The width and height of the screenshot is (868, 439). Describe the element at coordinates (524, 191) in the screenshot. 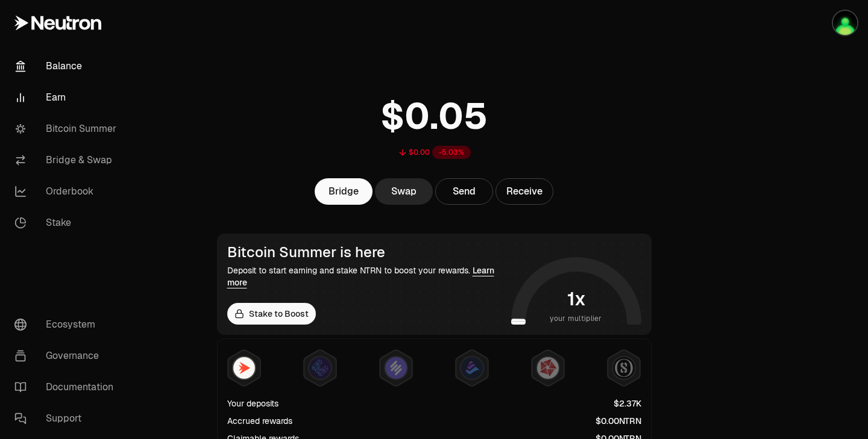

I see `button: Receive` at that location.